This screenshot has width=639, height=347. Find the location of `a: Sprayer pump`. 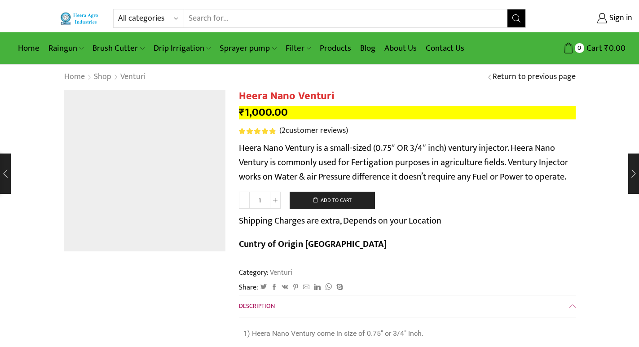

a: Sprayer pump is located at coordinates (248, 48).